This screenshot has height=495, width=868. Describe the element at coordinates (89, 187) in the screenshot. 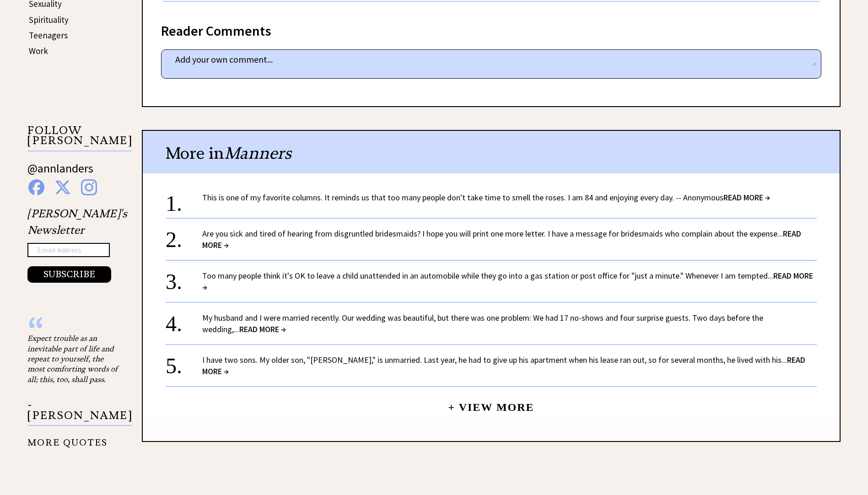

I see `img: instagram%20blue.png` at that location.